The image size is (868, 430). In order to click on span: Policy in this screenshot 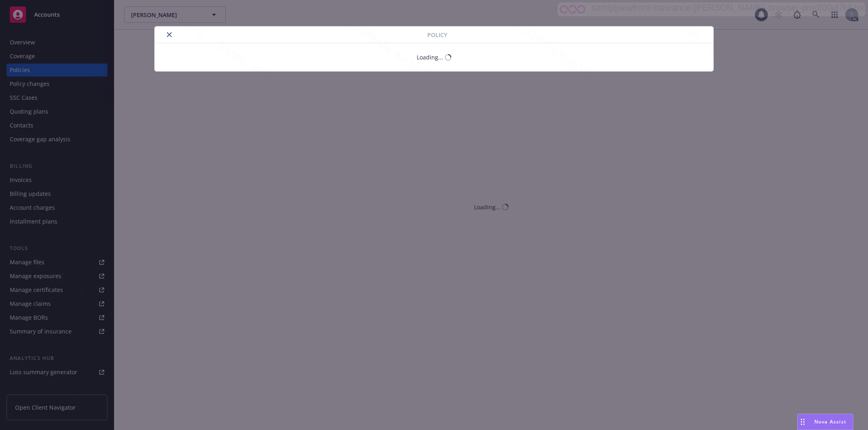, I will do `click(437, 35)`.